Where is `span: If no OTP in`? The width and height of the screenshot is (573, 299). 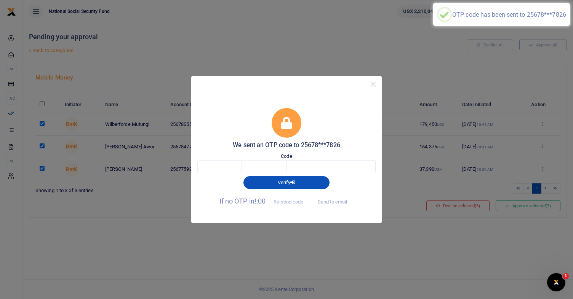 span: If no OTP in is located at coordinates (265, 201).